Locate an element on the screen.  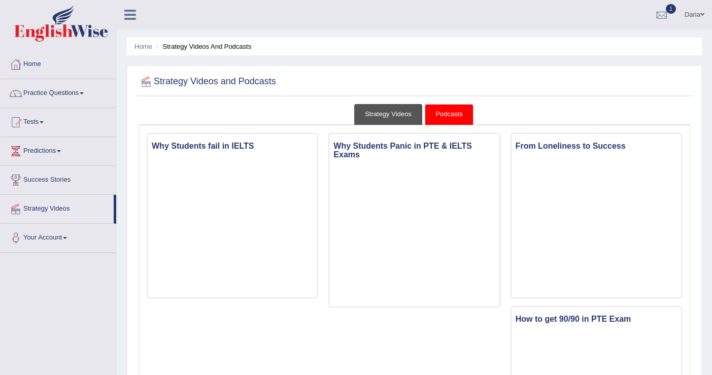
a: Predictions is located at coordinates (58, 150).